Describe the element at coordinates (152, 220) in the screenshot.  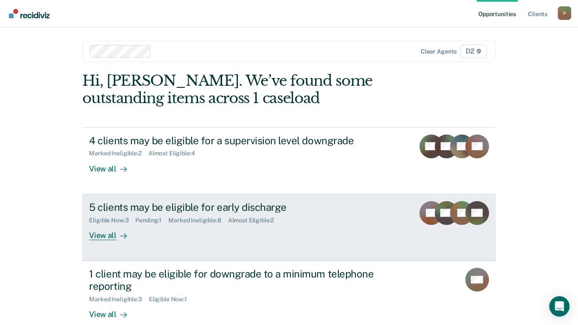
I see `div: Pending : 1` at that location.